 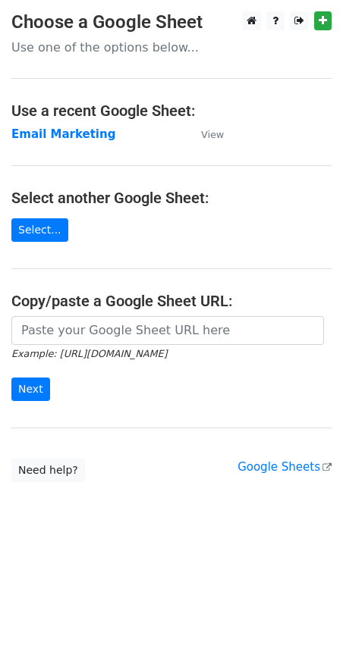 I want to click on a: Google Sheets, so click(x=284, y=467).